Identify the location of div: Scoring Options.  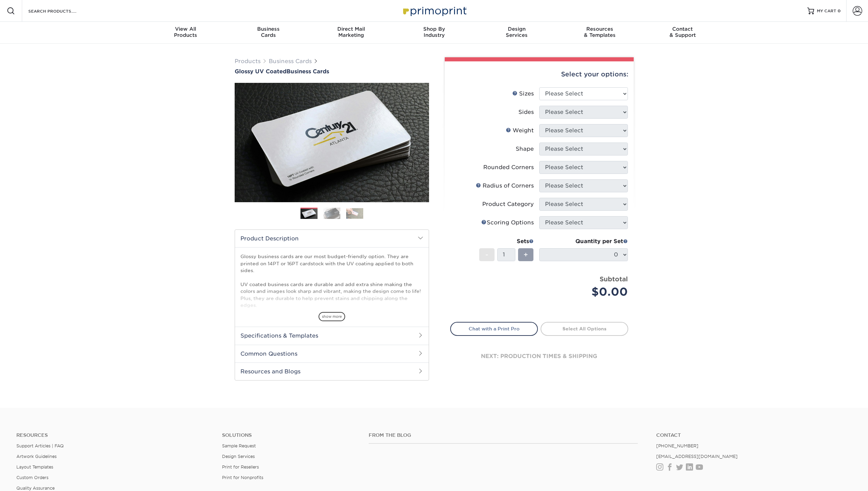
(508, 223).